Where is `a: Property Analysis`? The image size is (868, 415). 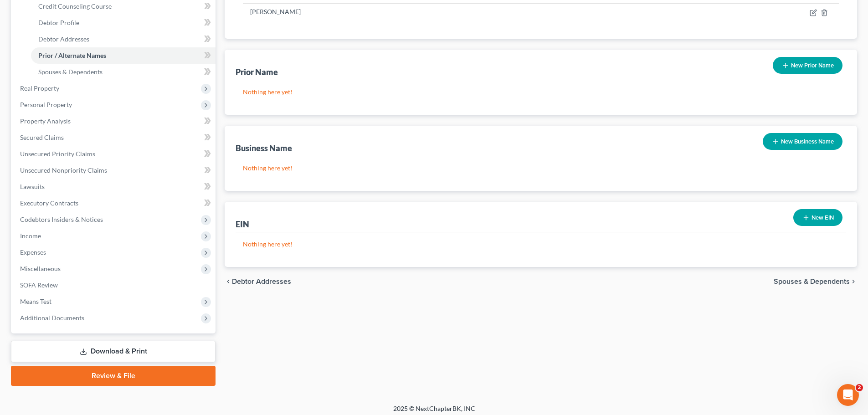
a: Property Analysis is located at coordinates (114, 121).